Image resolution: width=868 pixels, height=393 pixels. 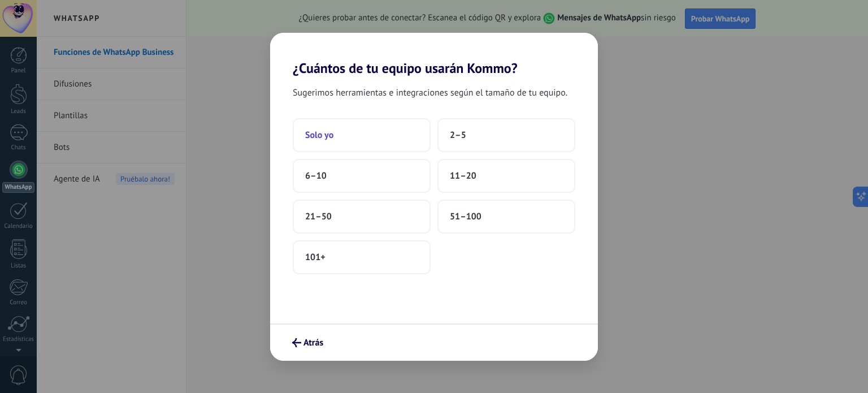 What do you see at coordinates (362, 216) in the screenshot?
I see `button: 21–50` at bounding box center [362, 216].